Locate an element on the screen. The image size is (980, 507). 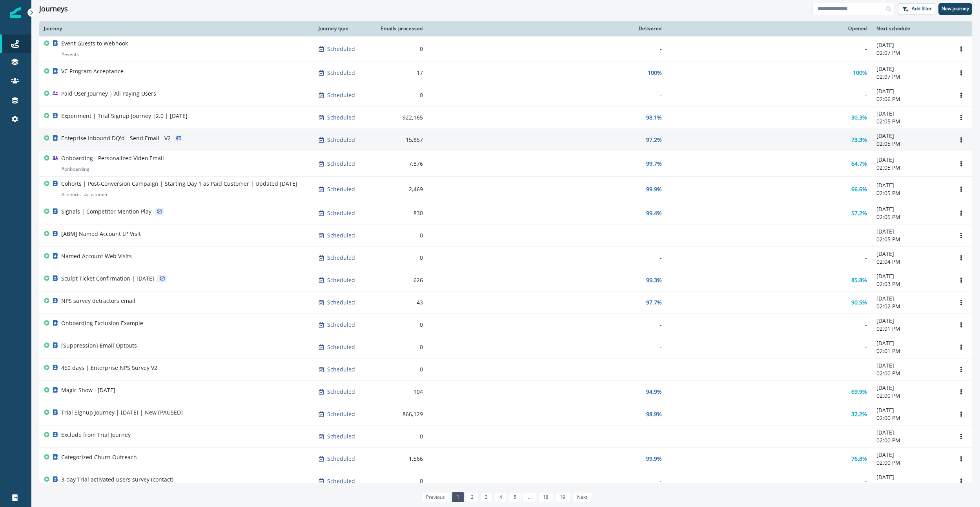
p: 32.2% is located at coordinates (859, 414).